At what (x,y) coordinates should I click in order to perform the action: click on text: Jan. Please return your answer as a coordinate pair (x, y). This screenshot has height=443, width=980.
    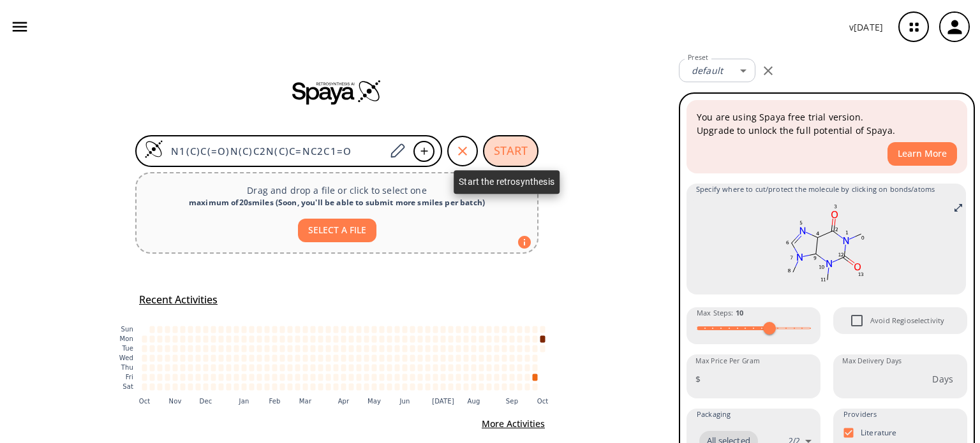
    Looking at the image, I should click on (244, 401).